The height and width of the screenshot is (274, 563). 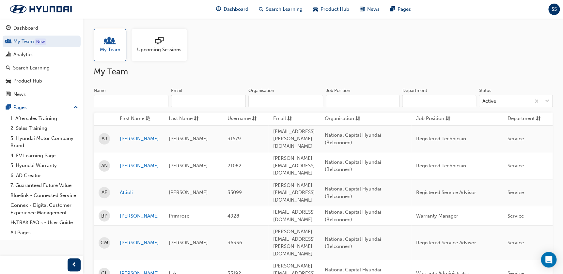 I want to click on button: Usernamesorting-icon, so click(x=245, y=119).